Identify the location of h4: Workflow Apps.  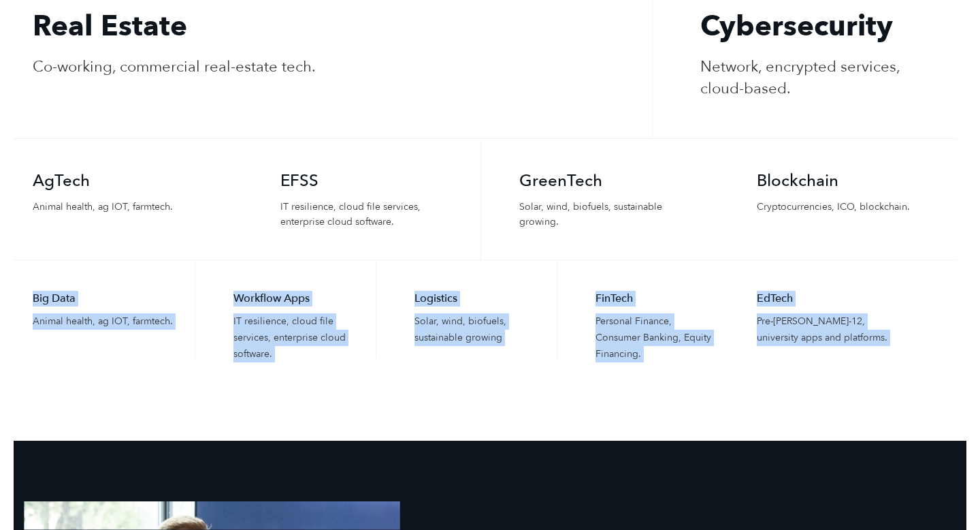
(294, 298).